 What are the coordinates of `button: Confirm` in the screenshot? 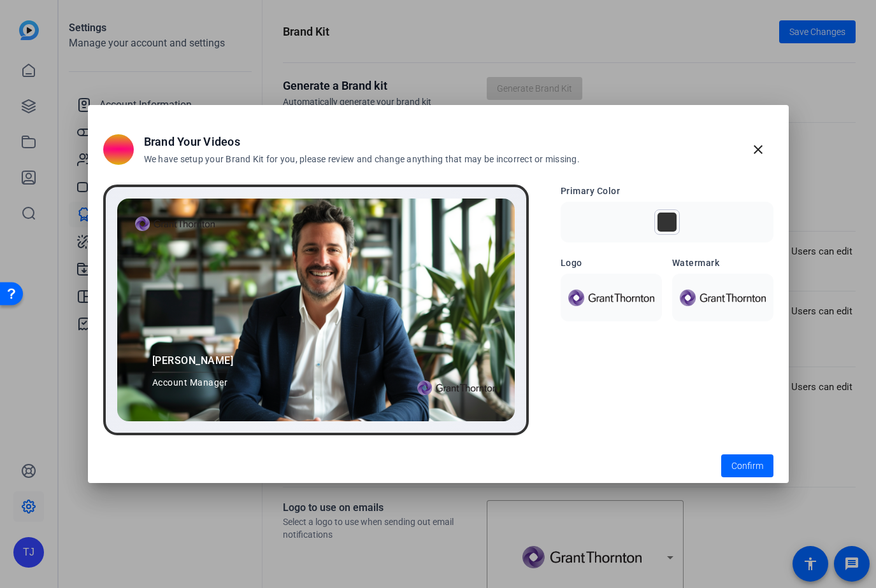 It's located at (747, 466).